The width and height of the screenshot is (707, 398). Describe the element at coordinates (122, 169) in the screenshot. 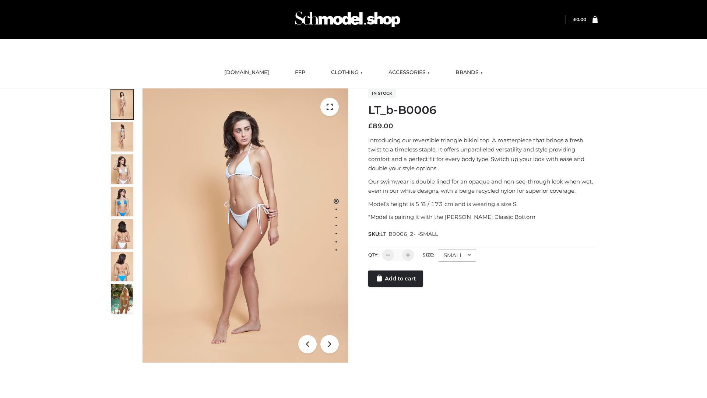

I see `img: ArielClassicBikiniTop_CloudNine_AzureSky_OW114ECO_3-scaled.jpg` at that location.